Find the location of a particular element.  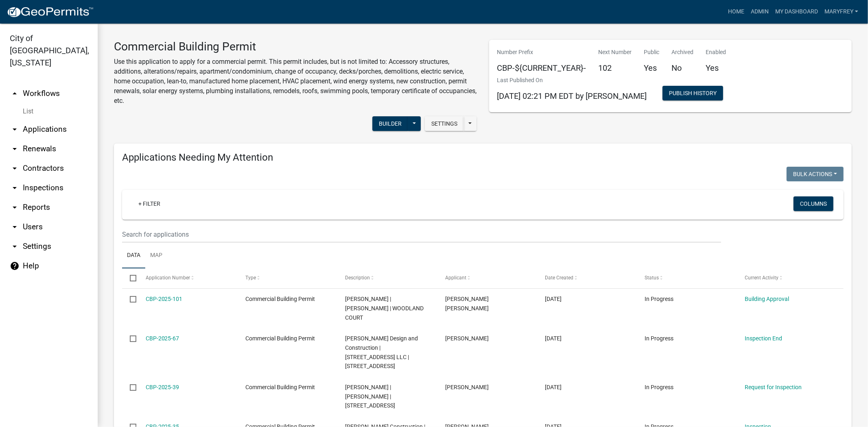

span: Description is located at coordinates (357, 277).